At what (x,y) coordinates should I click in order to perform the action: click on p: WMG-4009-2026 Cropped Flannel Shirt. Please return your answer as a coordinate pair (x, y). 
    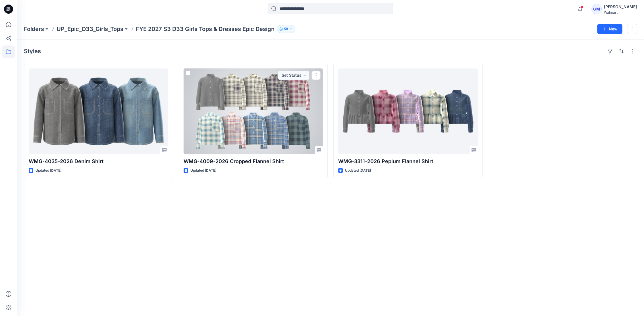
    Looking at the image, I should click on (253, 162).